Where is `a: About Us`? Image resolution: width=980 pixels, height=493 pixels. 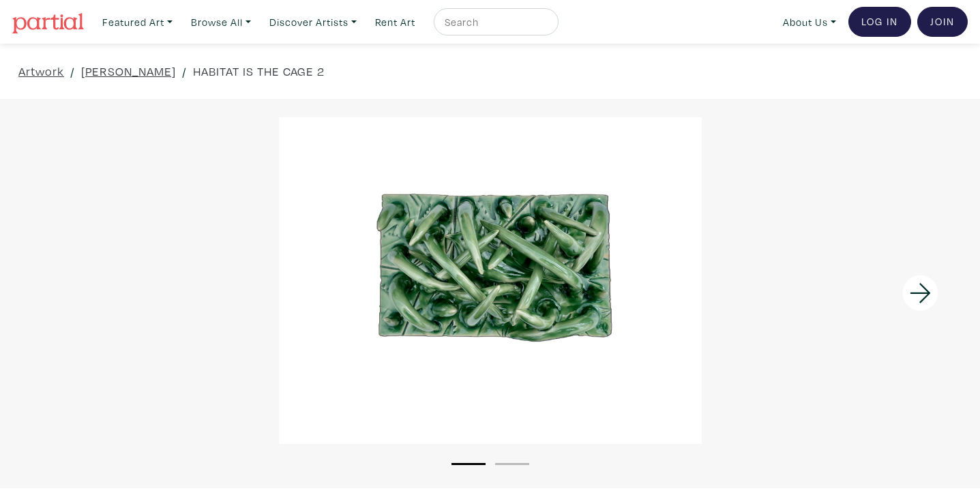
a: About Us is located at coordinates (810, 22).